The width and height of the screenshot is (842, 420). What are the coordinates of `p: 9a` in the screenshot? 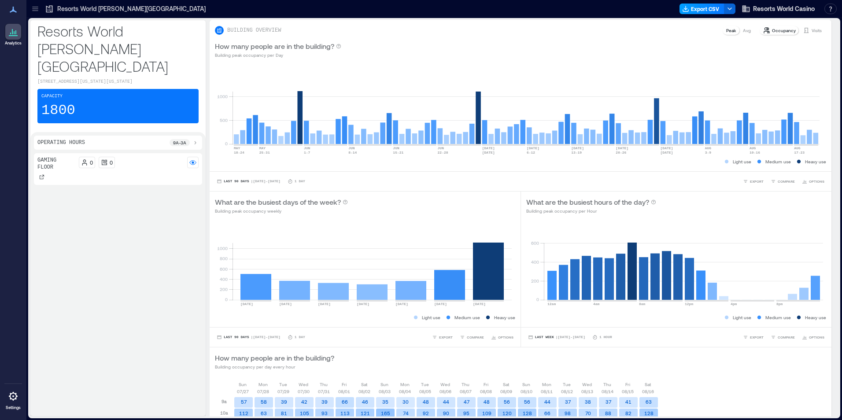 It's located at (224, 401).